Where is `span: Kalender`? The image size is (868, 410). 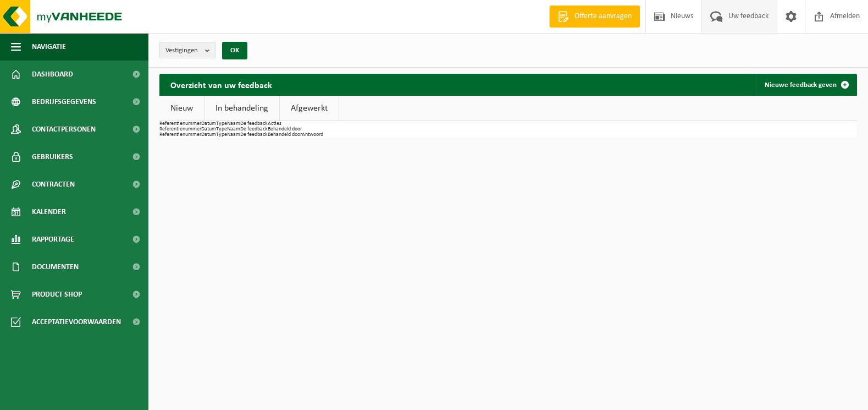 span: Kalender is located at coordinates (49, 212).